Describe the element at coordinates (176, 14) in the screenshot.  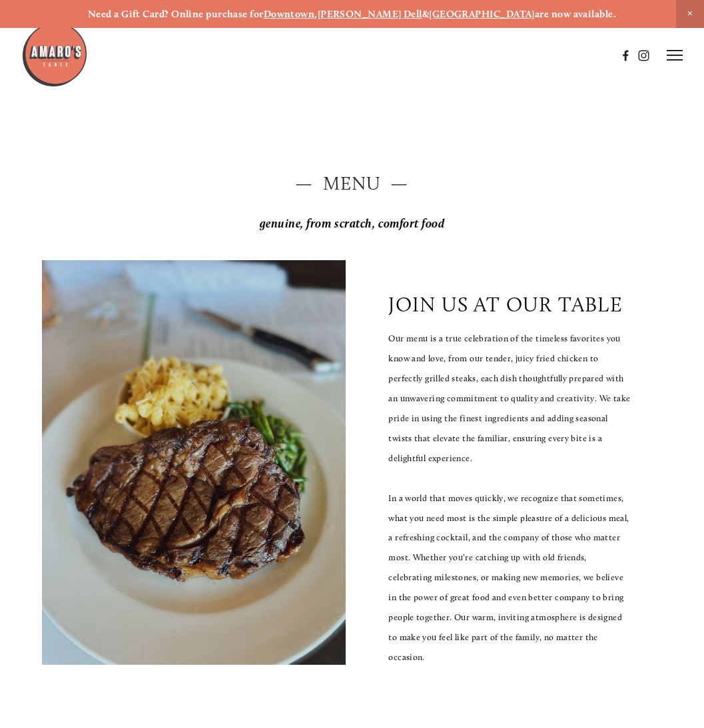
I see `strong: Need a Gift Card? Online purchase for` at that location.